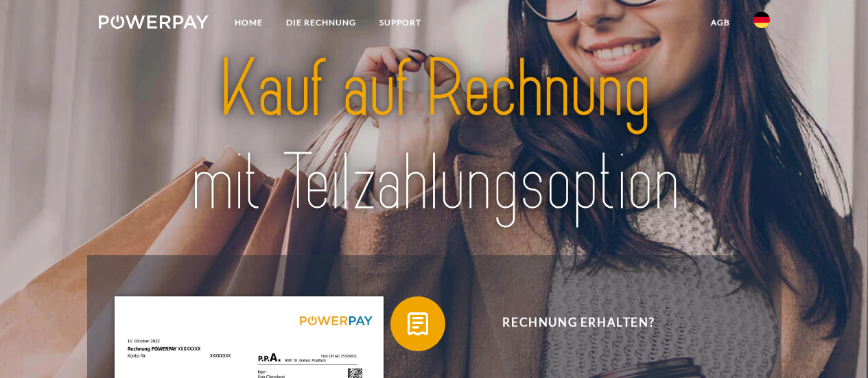 The height and width of the screenshot is (378, 868). Describe the element at coordinates (569, 324) in the screenshot. I see `button: Rechnung erhalten?` at that location.